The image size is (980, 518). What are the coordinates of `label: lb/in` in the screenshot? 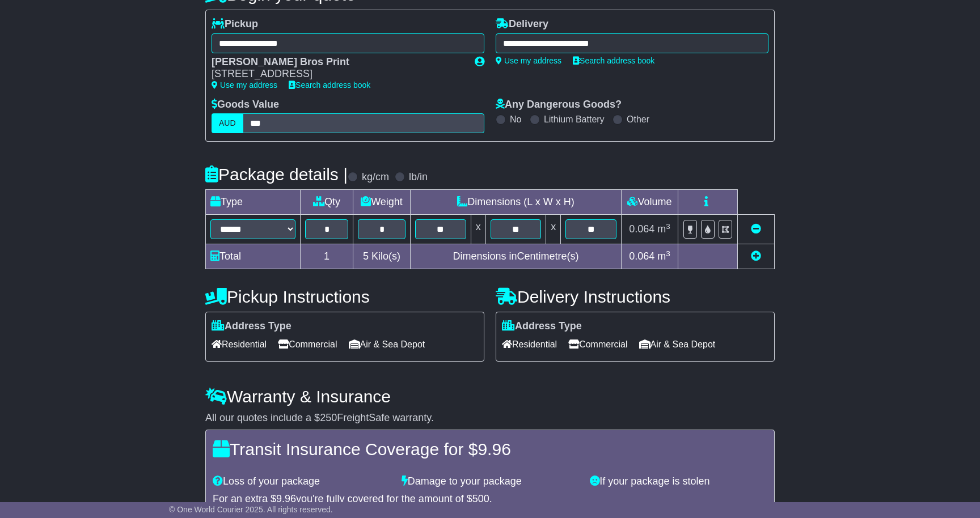 It's located at (418, 177).